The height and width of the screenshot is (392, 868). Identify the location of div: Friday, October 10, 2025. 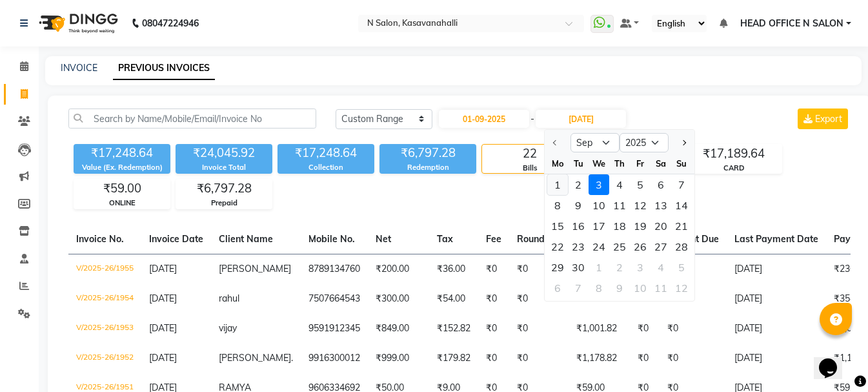
(640, 288).